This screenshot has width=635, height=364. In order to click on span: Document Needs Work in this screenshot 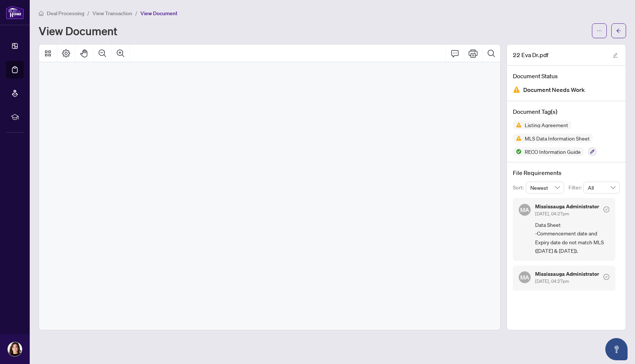, I will do `click(554, 90)`.